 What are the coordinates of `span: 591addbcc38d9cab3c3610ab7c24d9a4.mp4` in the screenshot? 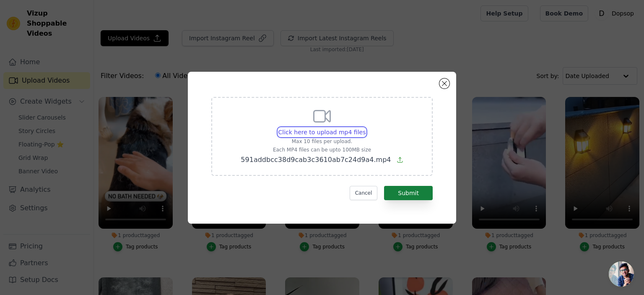 It's located at (316, 159).